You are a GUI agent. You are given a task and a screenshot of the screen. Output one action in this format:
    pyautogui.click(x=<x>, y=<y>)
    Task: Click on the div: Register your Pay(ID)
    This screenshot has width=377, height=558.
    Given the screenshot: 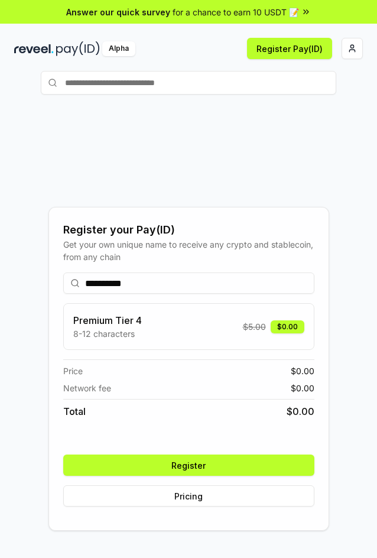 What is the action you would take?
    pyautogui.click(x=188, y=230)
    